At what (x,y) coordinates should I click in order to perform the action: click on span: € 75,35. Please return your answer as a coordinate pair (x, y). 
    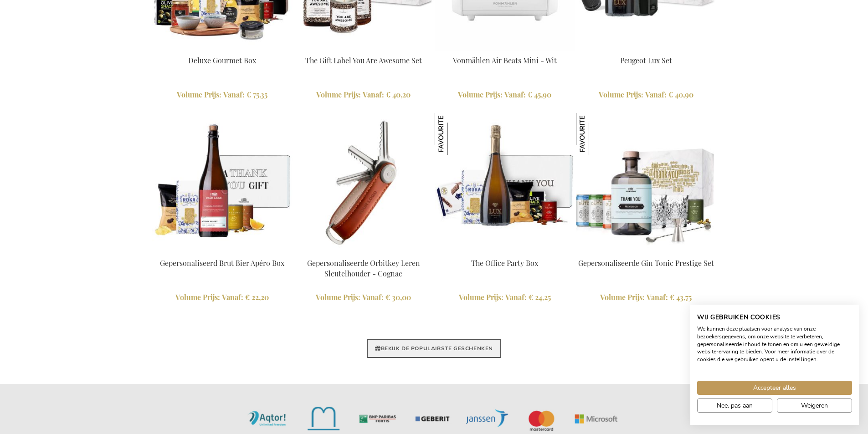
    Looking at the image, I should click on (257, 94).